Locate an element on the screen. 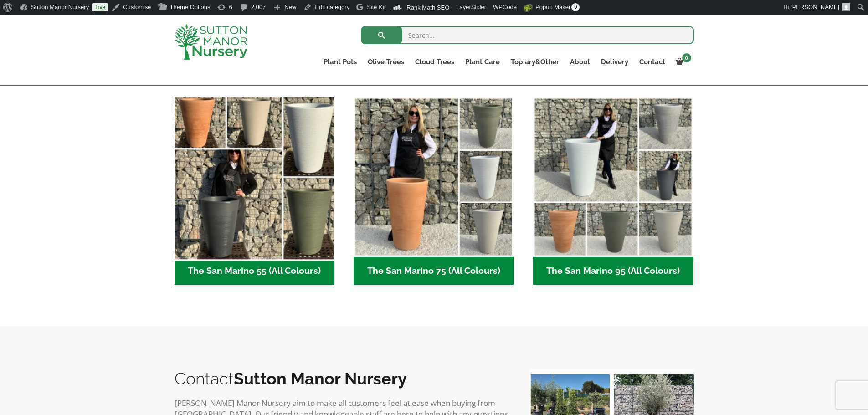  a: 0 is located at coordinates (682, 62).